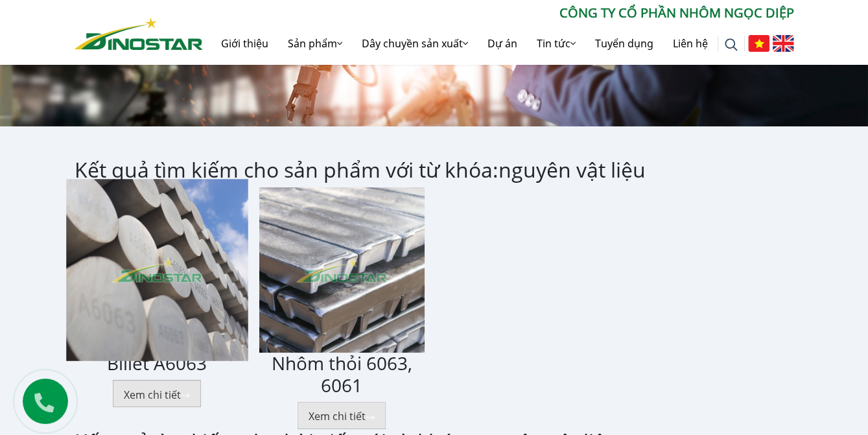 The width and height of the screenshot is (868, 435). I want to click on a: Tuyển dụng, so click(625, 43).